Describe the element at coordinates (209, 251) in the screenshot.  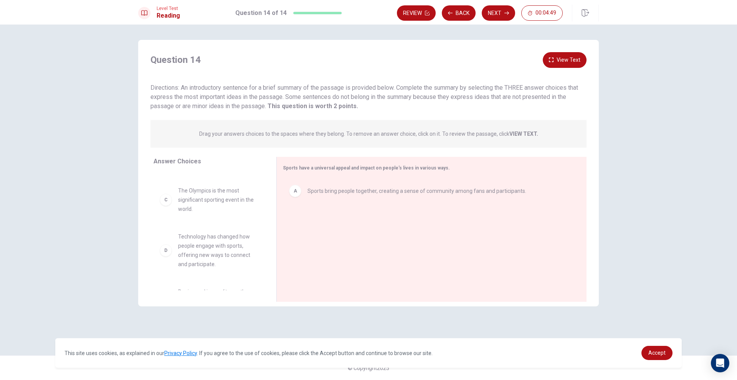
I see `div: DTechnology has changed how people engage with sports, offering new ways to connect and participate.` at that location.